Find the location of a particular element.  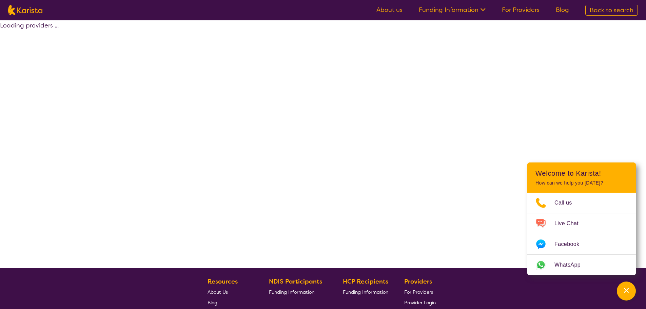

span: WhatsApp is located at coordinates (572, 265).